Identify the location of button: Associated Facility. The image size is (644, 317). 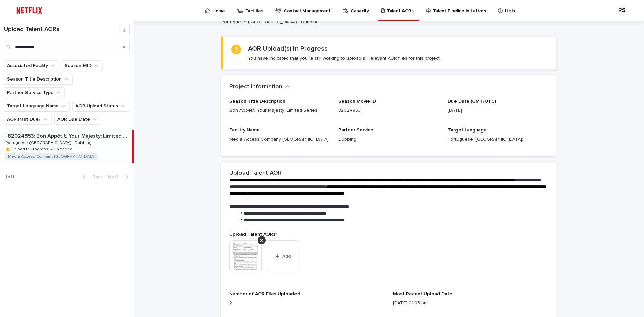
(32, 66).